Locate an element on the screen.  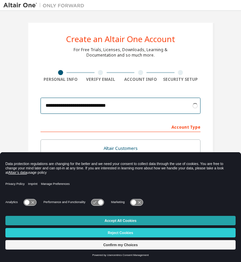
div: Account Info is located at coordinates (140, 79).